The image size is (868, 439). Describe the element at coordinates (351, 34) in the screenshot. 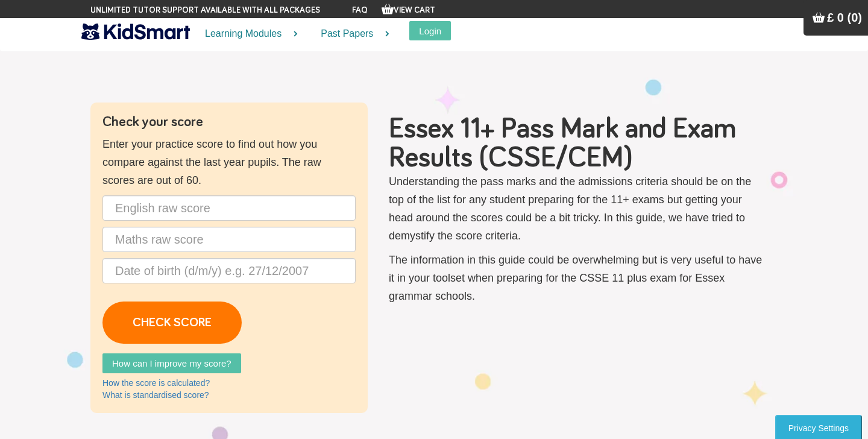

I see `a: Past Papers` at that location.